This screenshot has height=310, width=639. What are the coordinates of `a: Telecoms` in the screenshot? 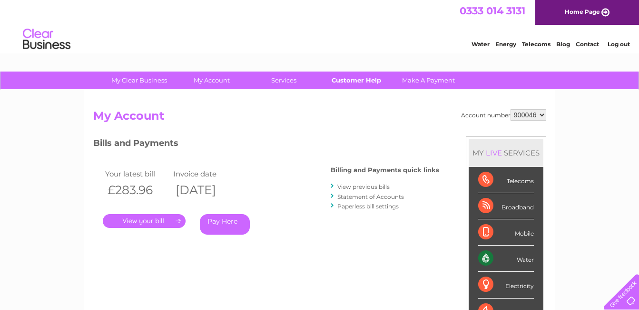 It's located at (537, 44).